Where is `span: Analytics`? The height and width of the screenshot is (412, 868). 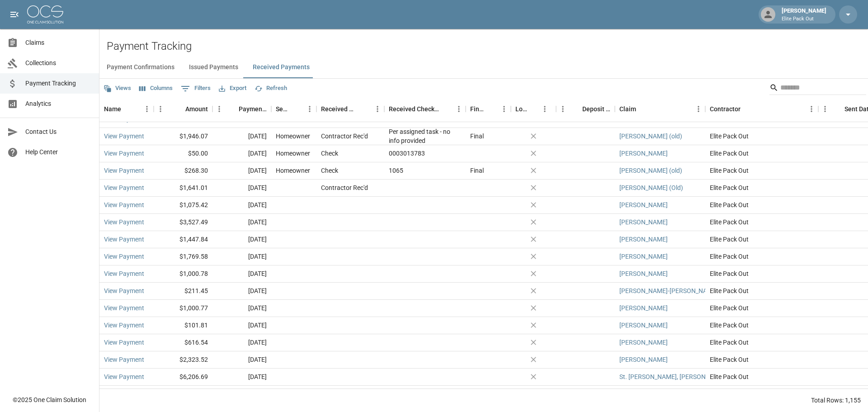
span: Analytics is located at coordinates (58, 104).